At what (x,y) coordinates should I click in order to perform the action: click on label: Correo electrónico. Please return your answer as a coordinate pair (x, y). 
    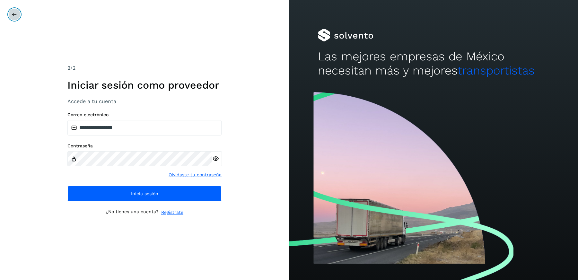
    Looking at the image, I should click on (144, 115).